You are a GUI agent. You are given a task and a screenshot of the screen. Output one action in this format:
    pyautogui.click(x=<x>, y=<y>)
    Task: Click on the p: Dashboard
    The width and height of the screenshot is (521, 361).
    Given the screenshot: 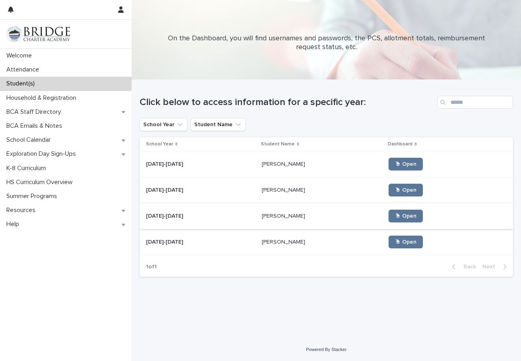 What is the action you would take?
    pyautogui.click(x=400, y=144)
    